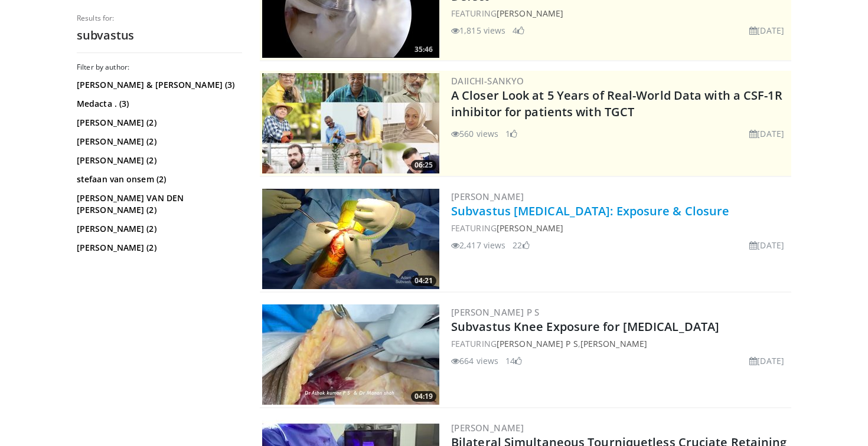 Image resolution: width=868 pixels, height=446 pixels. Describe the element at coordinates (158, 104) in the screenshot. I see `a: Medacta . (3)` at that location.